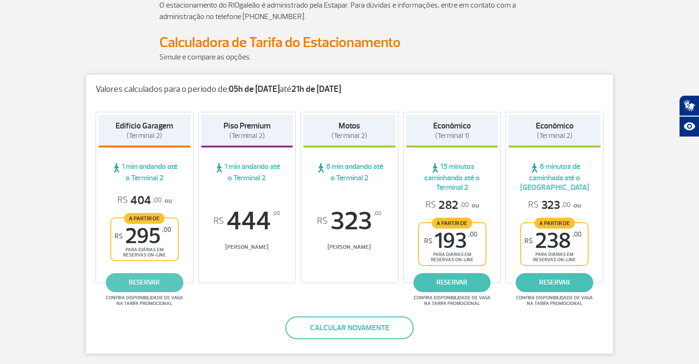  Describe the element at coordinates (247, 221) in the screenshot. I see `span: 444` at that location.